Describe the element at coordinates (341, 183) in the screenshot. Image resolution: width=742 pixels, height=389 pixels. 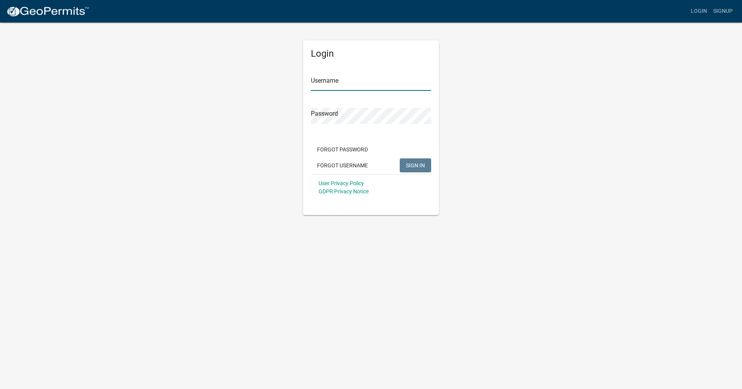
I see `a: User Privacy Policy` at that location.